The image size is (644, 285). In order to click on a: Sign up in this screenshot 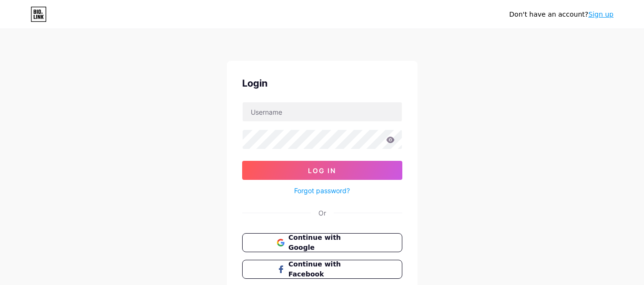, I will do `click(601, 14)`.